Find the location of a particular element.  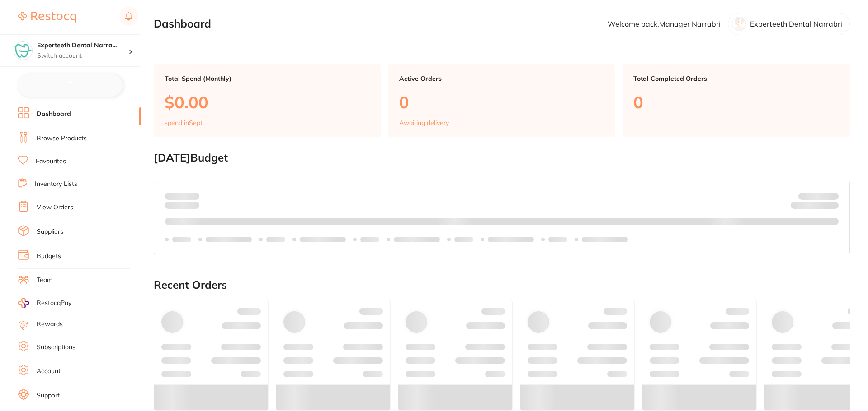

p: Total Spend (Monthly) is located at coordinates (267, 78).